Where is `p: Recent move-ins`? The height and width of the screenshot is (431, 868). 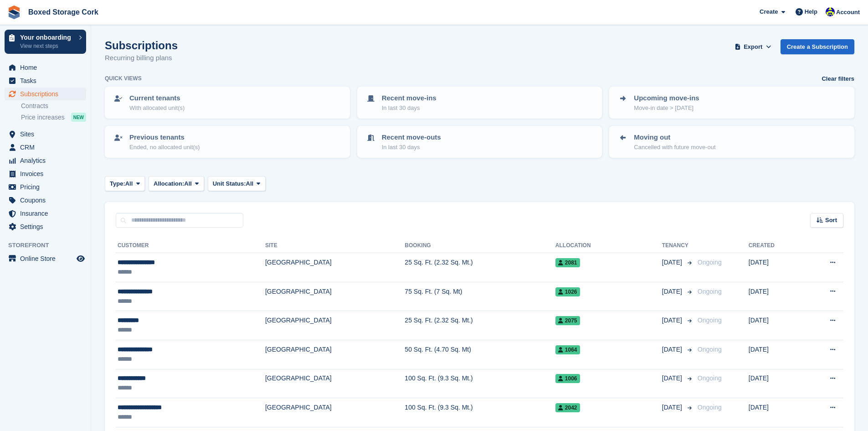
p: Recent move-ins is located at coordinates (409, 98).